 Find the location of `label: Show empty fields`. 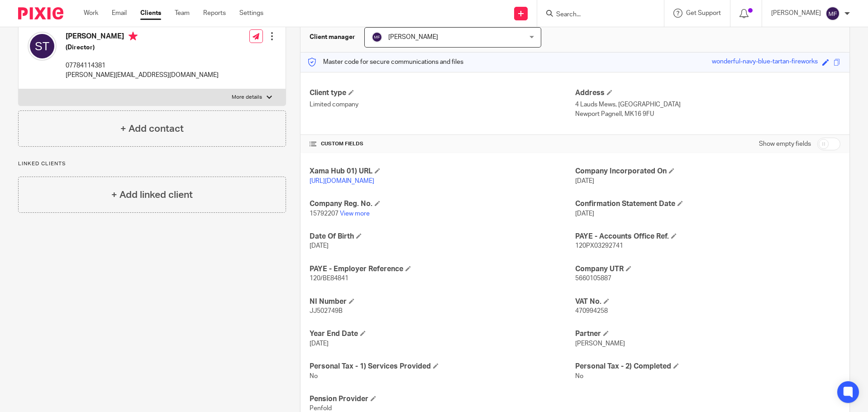

label: Show empty fields is located at coordinates (784, 144).